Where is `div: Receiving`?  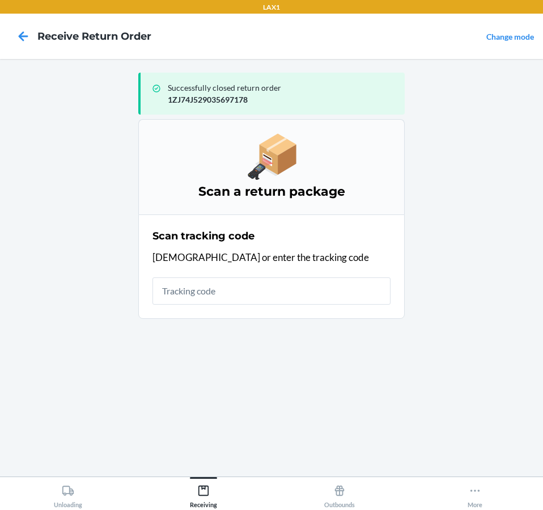 div: Receiving is located at coordinates (204, 494).